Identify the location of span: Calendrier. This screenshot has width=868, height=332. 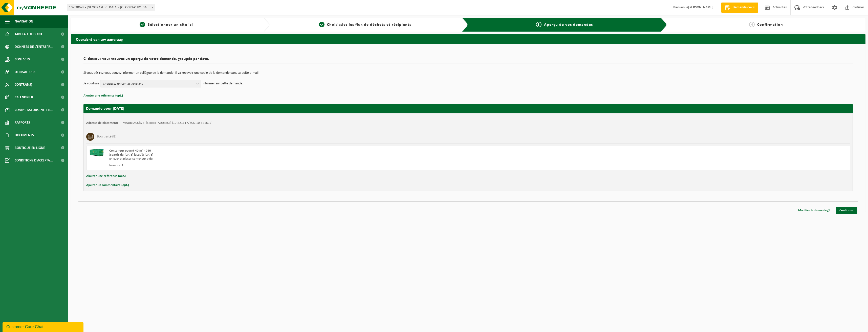
(24, 97).